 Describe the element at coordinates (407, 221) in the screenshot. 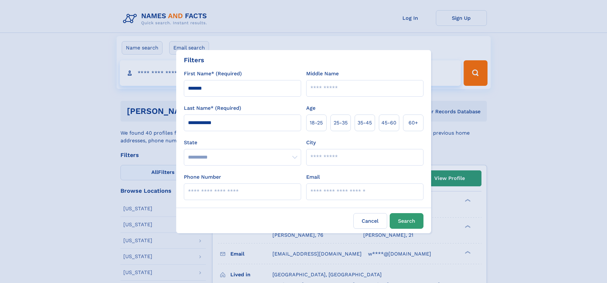

I see `button: Search` at that location.